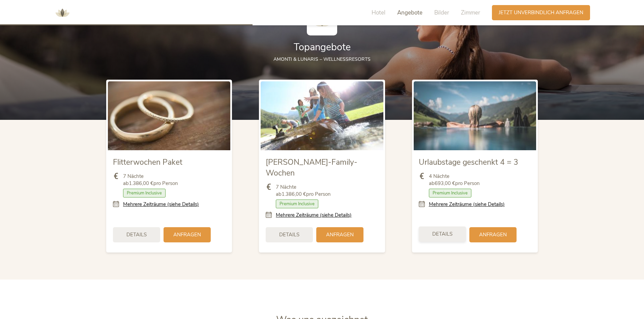  I want to click on img: Urlaubstage geschenkt 4 = 3, so click(475, 115).